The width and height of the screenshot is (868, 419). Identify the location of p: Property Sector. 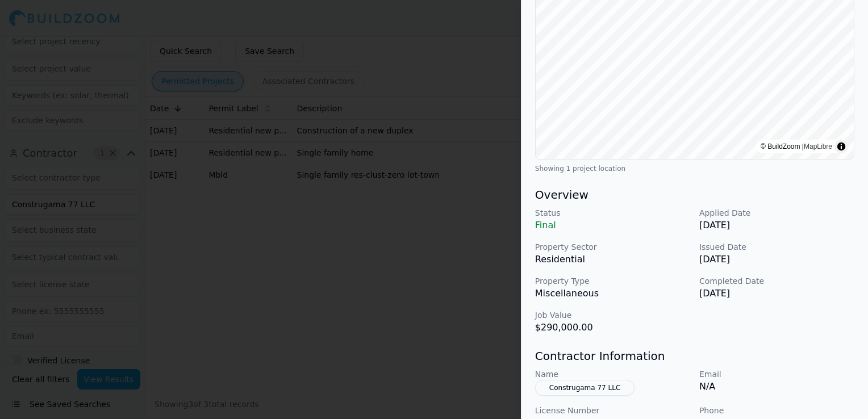
(613, 247).